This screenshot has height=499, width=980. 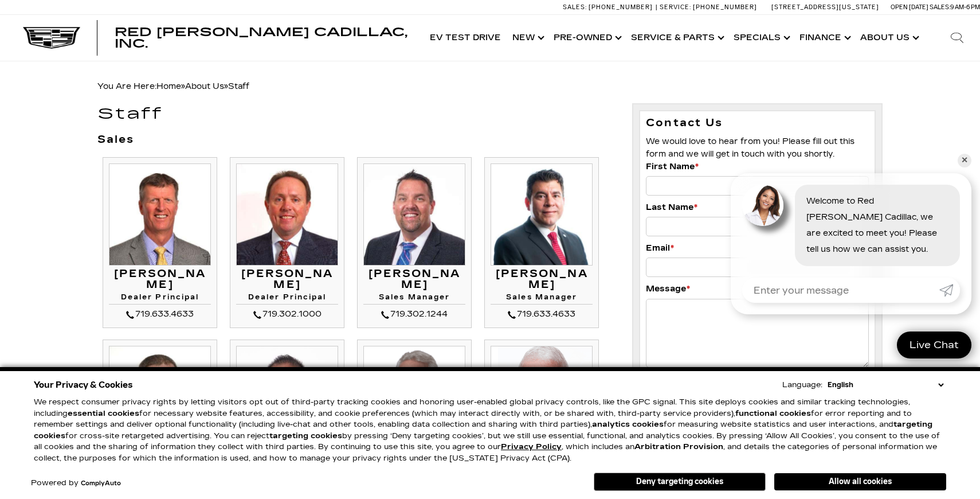 I want to click on span: Staff, so click(x=238, y=86).